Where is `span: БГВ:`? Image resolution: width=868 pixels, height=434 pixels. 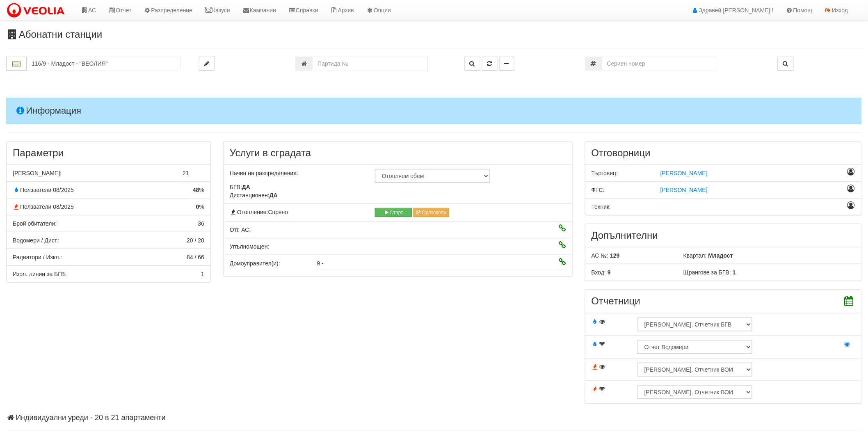 span: БГВ: is located at coordinates (240, 187).